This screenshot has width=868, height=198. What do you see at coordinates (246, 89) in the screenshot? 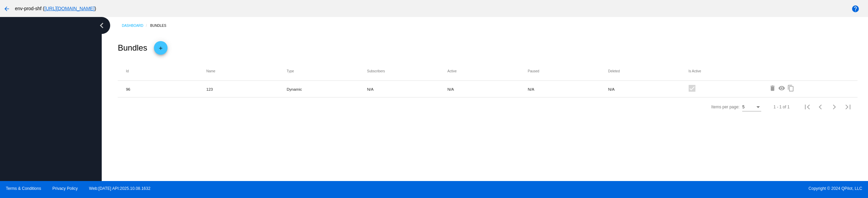
I see `mat-cell: 123` at bounding box center [246, 89].